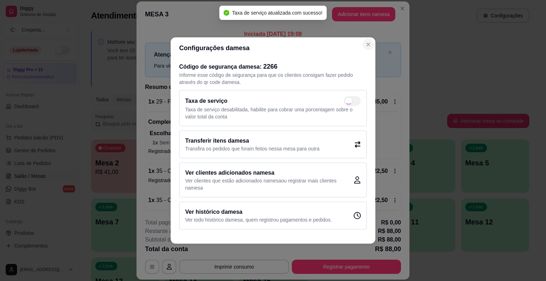 This screenshot has width=546, height=281. Describe the element at coordinates (226, 13) in the screenshot. I see `span: check-circle` at that location.